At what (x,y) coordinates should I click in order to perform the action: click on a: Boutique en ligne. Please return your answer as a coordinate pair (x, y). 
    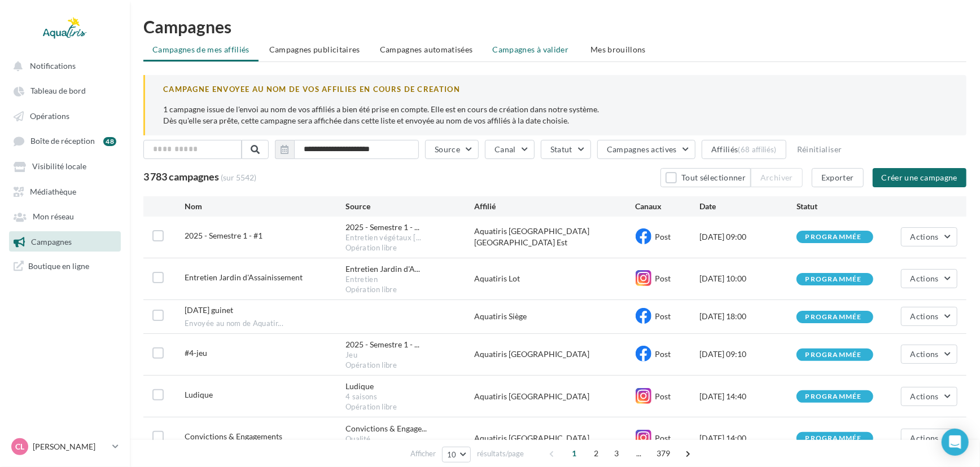
    Looking at the image, I should click on (65, 265).